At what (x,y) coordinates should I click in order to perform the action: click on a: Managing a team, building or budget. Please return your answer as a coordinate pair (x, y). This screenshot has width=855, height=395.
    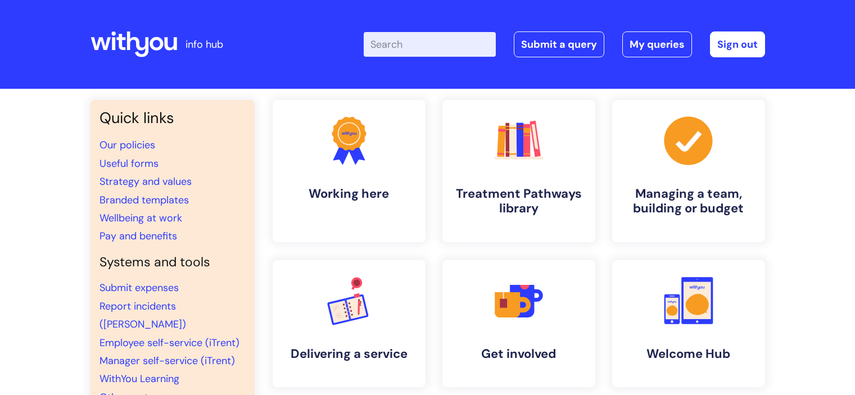
    Looking at the image, I should click on (688, 171).